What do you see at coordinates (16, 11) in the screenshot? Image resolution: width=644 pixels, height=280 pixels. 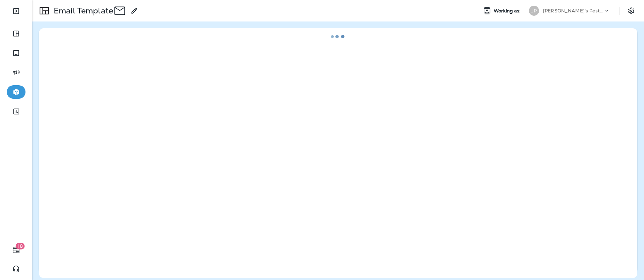 I see `button: Expand Sidebar` at bounding box center [16, 11].